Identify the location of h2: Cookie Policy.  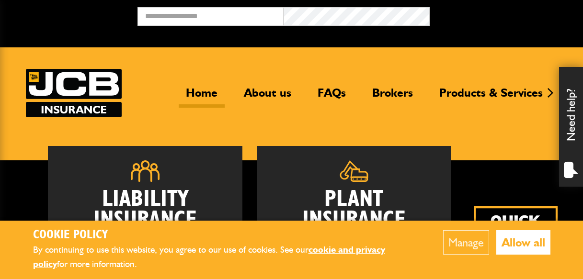
(223, 235).